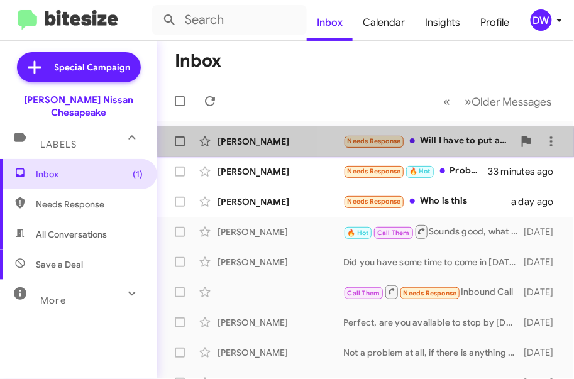  Describe the element at coordinates (540, 20) in the screenshot. I see `button: DW` at that location.